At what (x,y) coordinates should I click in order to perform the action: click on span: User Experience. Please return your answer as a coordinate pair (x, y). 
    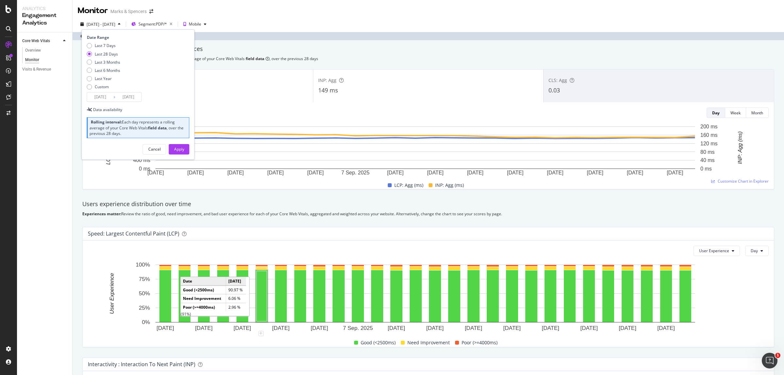
    Looking at the image, I should click on (715, 251).